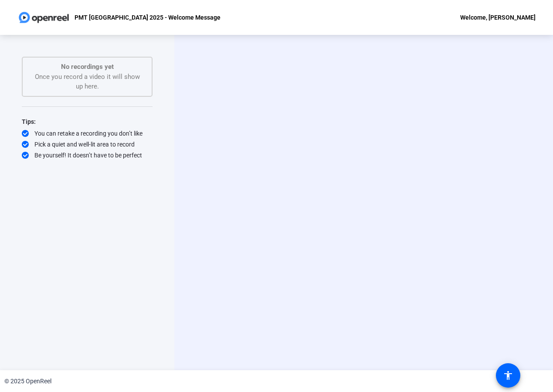 This screenshot has width=553, height=392. Describe the element at coordinates (87, 67) in the screenshot. I see `p: No recordings yet` at that location.